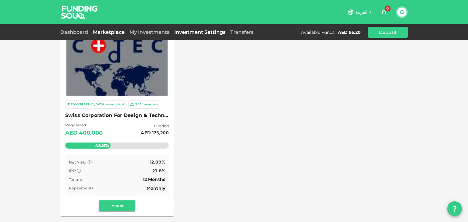 The height and width of the screenshot is (222, 468). What do you see at coordinates (117, 115) in the screenshot?
I see `span: Swiss Corporation For Design & Technology Trading LLC` at bounding box center [117, 115].